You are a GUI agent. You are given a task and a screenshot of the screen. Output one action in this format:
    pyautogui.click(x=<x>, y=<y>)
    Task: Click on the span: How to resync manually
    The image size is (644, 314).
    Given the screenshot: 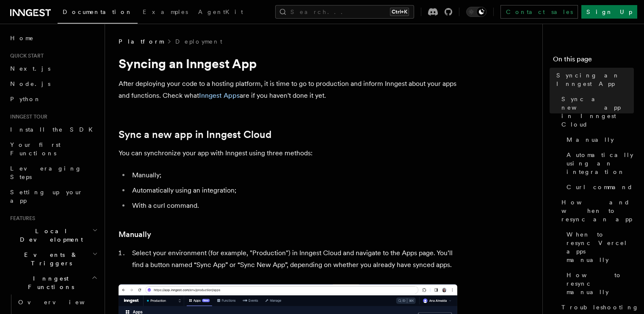 What is the action you would take?
    pyautogui.click(x=600, y=283)
    